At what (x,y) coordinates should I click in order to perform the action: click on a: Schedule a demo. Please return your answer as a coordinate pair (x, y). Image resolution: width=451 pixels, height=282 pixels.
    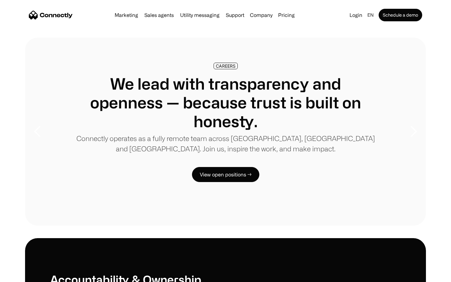
    Looking at the image, I should click on (400, 15).